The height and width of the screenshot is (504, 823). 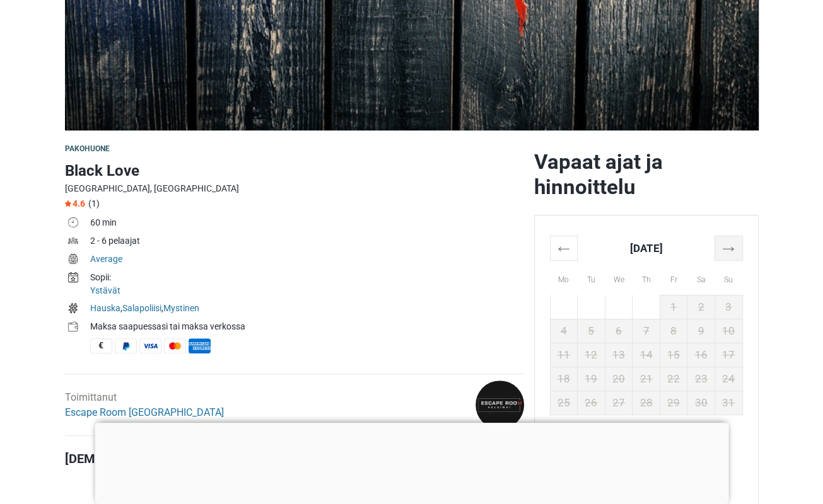 I want to click on th: Fr, so click(x=673, y=277).